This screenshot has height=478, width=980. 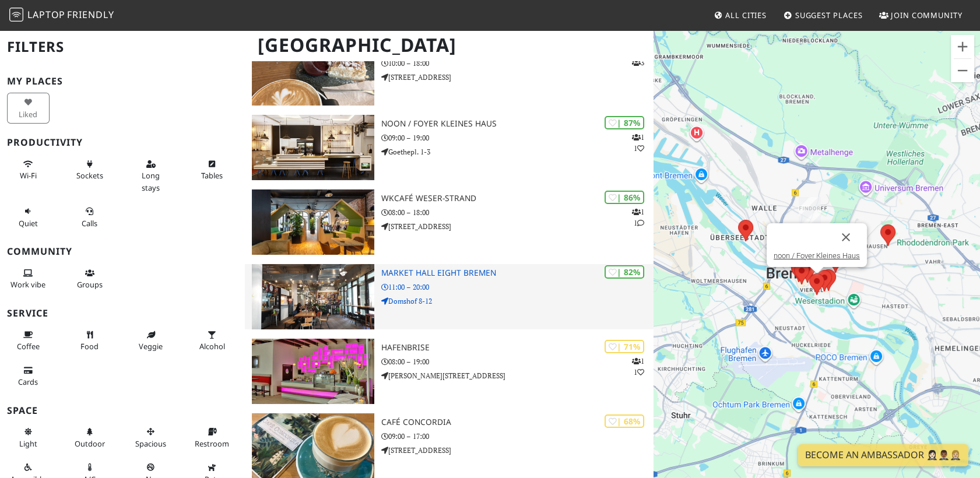 What do you see at coordinates (212, 443) in the screenshot?
I see `span: Restroom` at bounding box center [212, 443].